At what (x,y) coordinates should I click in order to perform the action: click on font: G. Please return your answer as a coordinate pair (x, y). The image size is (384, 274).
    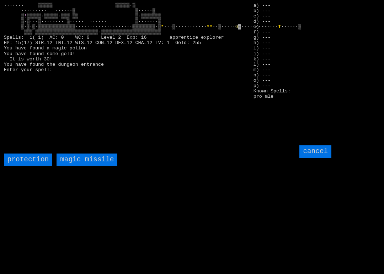
    Looking at the image, I should click on (237, 27).